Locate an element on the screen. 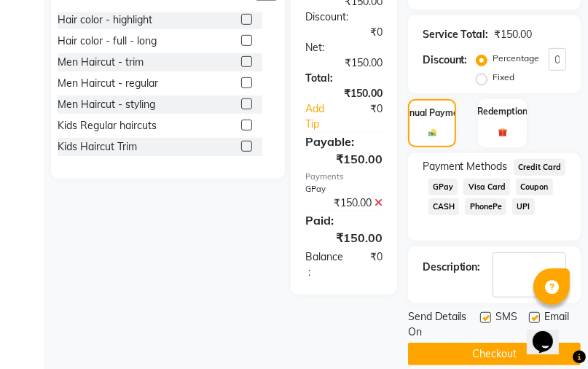  div: Men Haircut - trim is located at coordinates (100, 62).